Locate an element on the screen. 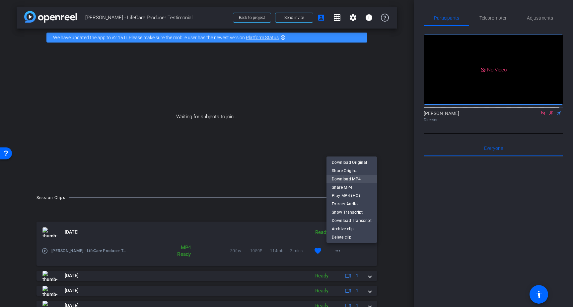 This screenshot has width=573, height=307. span: Extract Audio is located at coordinates (352, 204).